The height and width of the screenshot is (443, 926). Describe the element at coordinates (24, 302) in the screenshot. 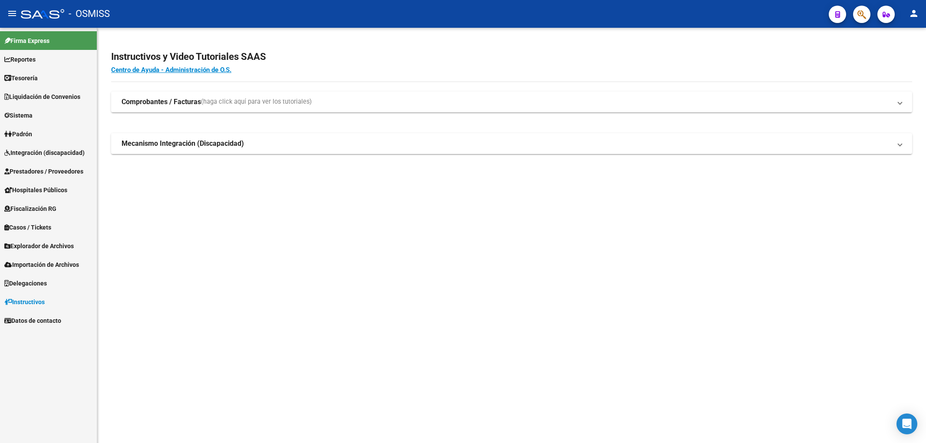

I see `span: Instructivos` at that location.